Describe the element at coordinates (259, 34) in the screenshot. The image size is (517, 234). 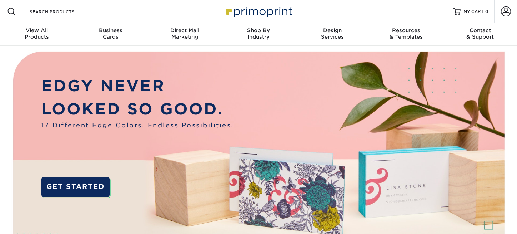
I see `div: Industry` at that location.